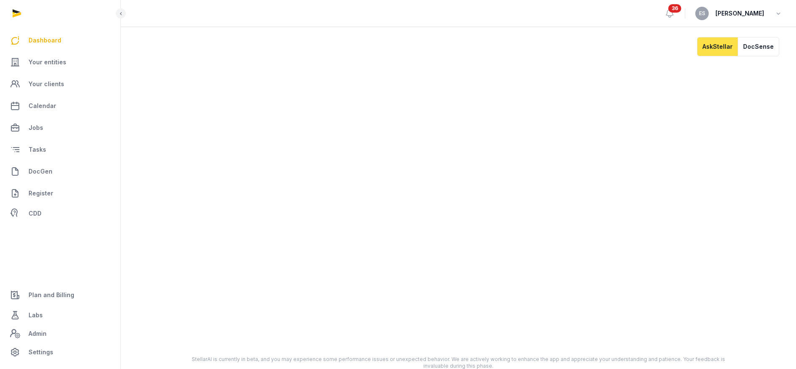  Describe the element at coordinates (60, 295) in the screenshot. I see `a: Plan and Billing` at that location.